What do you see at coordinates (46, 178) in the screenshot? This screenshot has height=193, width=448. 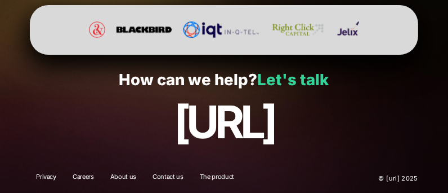 I see `a: Privacy` at bounding box center [46, 178].